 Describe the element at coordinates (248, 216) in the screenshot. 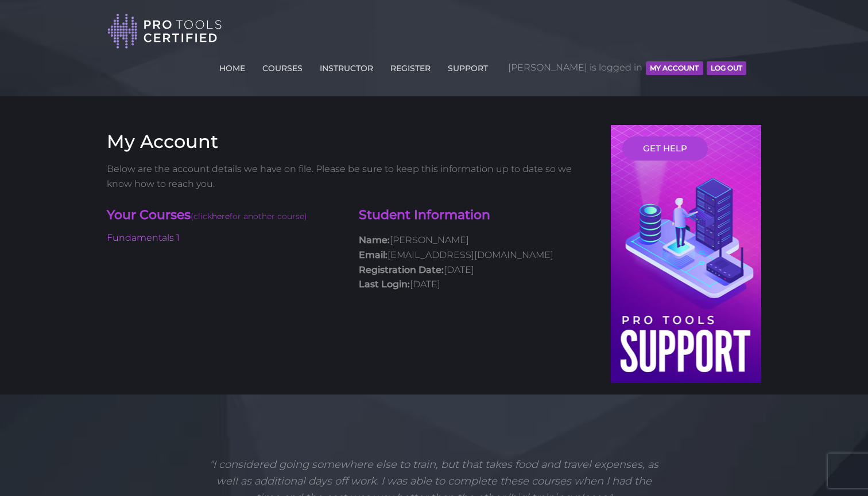

I see `span: (click for another course)` at that location.